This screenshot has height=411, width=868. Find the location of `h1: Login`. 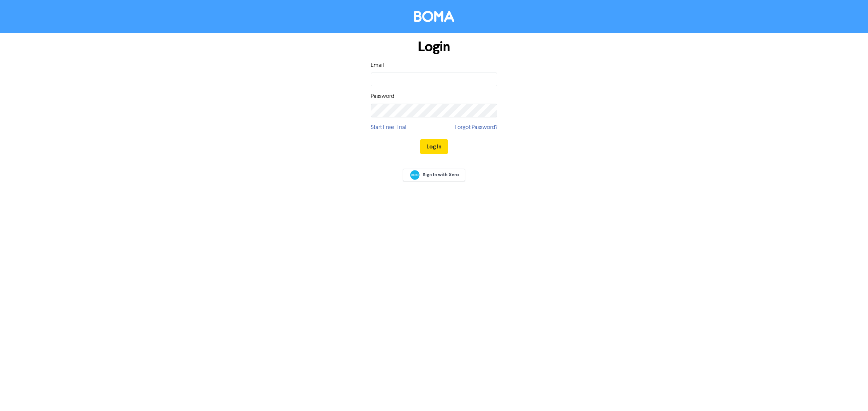

h1: Login is located at coordinates (434, 47).